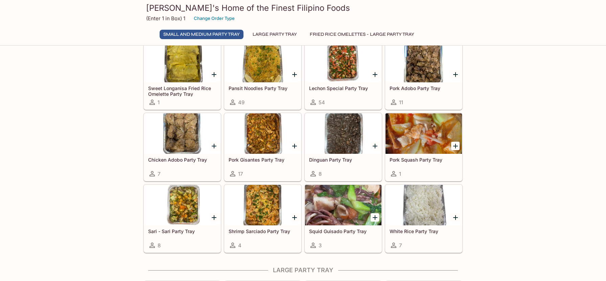 Image resolution: width=606 pixels, height=281 pixels. Describe the element at coordinates (182, 76) in the screenshot. I see `a: Sweet Longanisa Fried Rice Omelette Party Tray1` at that location.